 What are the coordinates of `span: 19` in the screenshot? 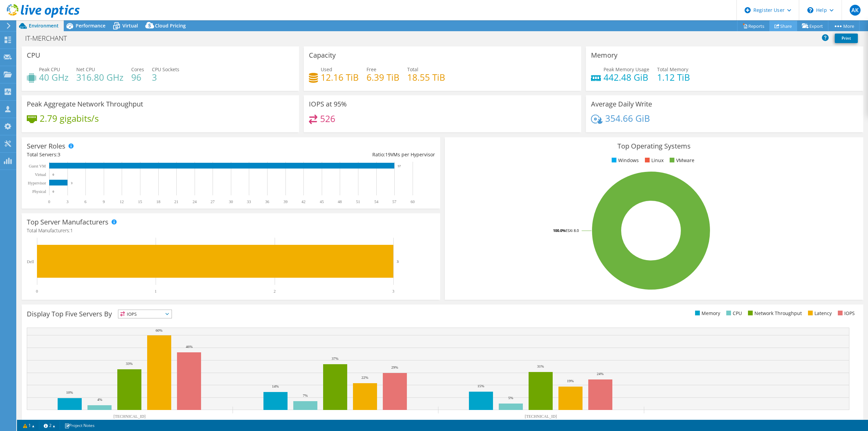 It's located at (388, 154).